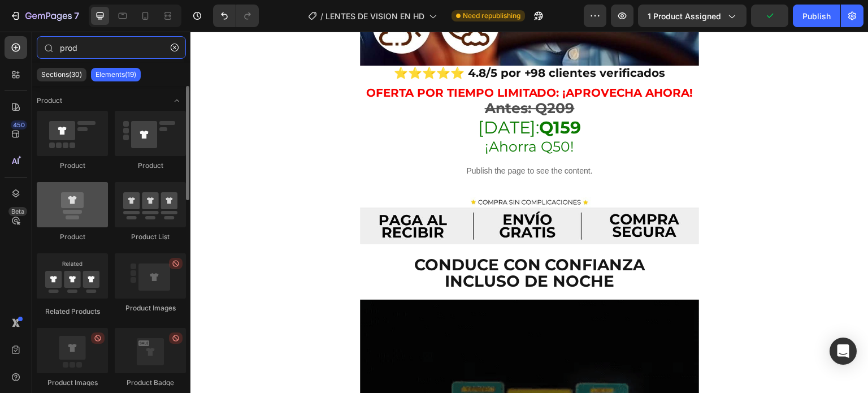  What do you see at coordinates (236, 16) in the screenshot?
I see `div: Undo/Redo` at bounding box center [236, 16].